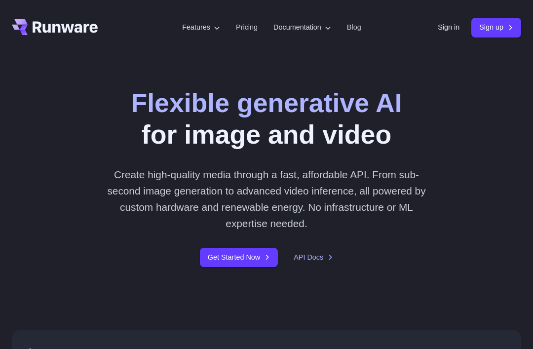  I want to click on a: Go to /, so click(55, 27).